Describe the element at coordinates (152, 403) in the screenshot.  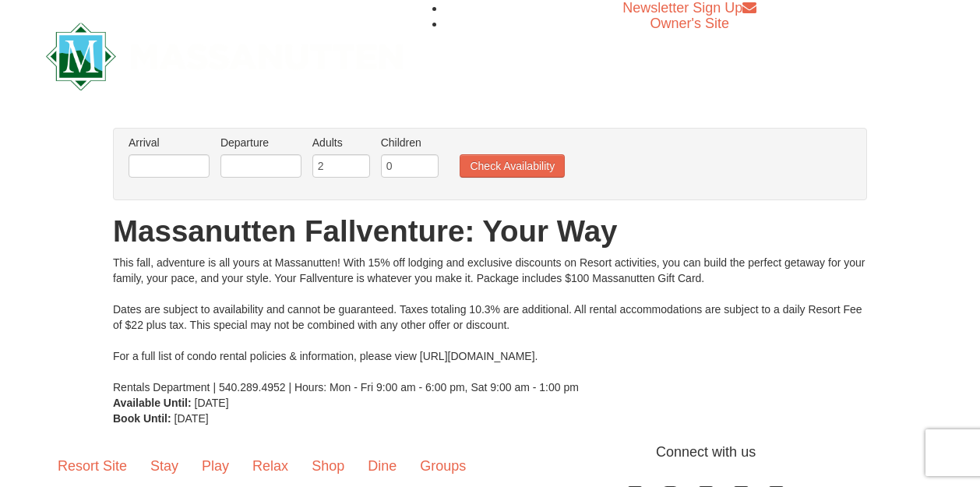
I see `strong: Available Until:` at that location.